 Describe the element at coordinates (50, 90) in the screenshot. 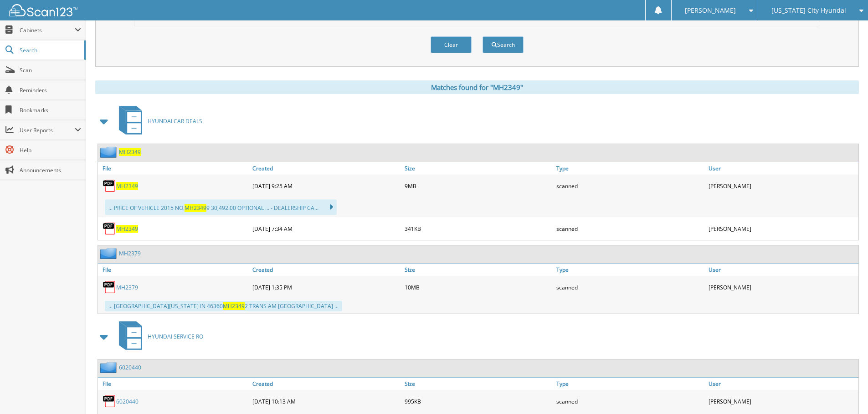

I see `span: Reminders` at that location.